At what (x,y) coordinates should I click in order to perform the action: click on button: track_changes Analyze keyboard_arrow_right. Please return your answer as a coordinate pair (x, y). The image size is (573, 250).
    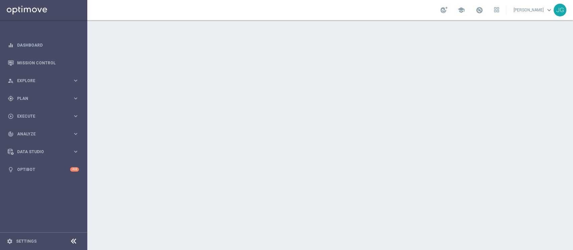
    Looking at the image, I should click on (43, 134).